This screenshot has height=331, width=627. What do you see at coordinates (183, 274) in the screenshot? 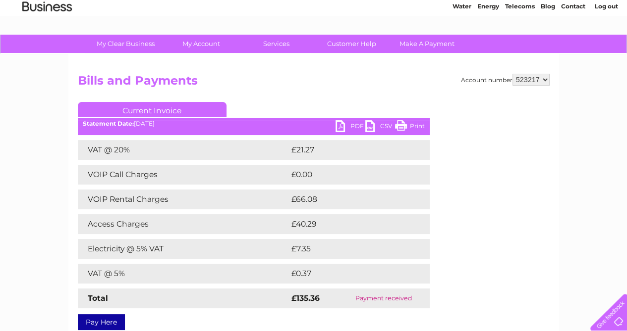
I see `td: VAT @ 5%` at bounding box center [183, 274].